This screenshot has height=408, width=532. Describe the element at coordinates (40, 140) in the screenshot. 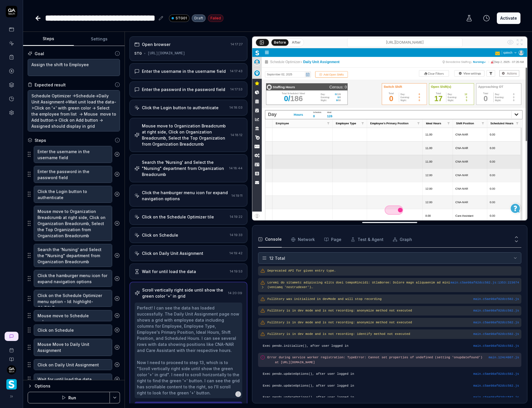

I see `div: Steps` at that location.